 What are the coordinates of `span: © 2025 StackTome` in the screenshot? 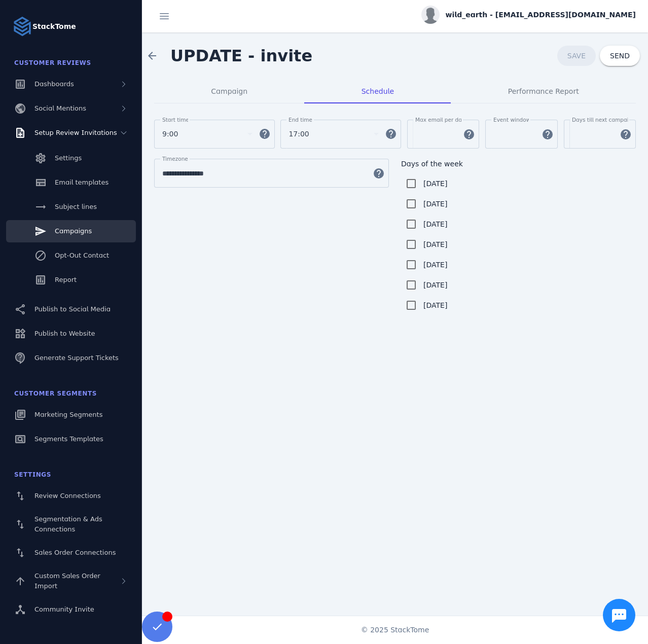 It's located at (395, 630).